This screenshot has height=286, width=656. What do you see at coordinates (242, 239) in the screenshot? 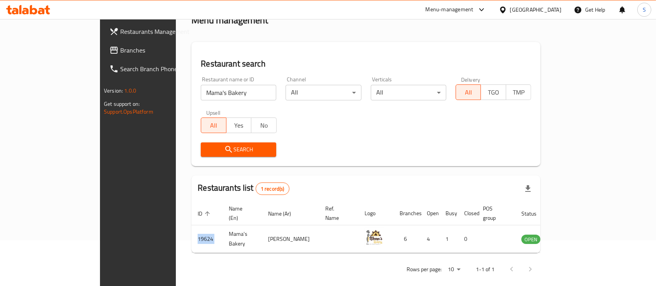
I see `td: Mama's Bakery` at bounding box center [242, 239].